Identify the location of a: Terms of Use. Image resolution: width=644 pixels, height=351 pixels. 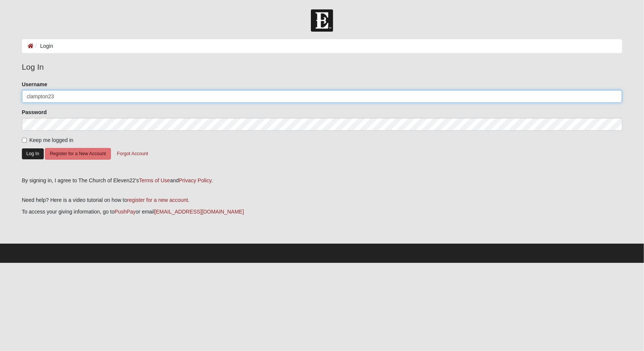
(155, 180).